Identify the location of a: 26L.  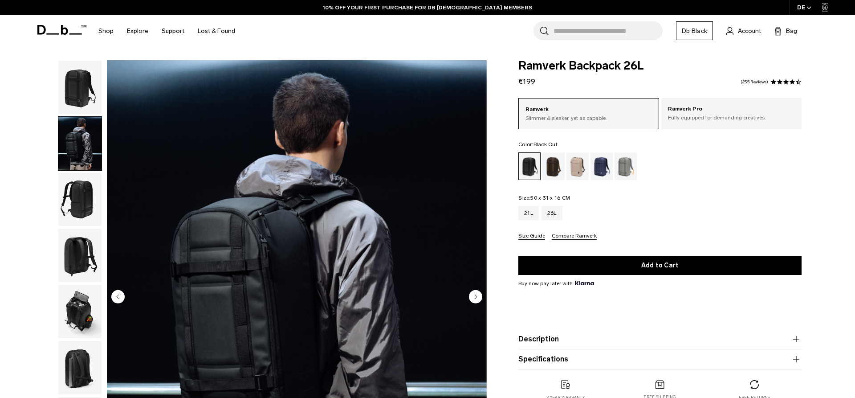
(552, 213).